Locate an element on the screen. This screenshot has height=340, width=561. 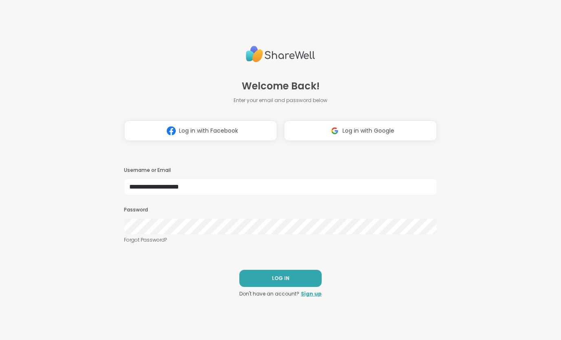
span: Enter your email and password below is located at coordinates (280, 100).